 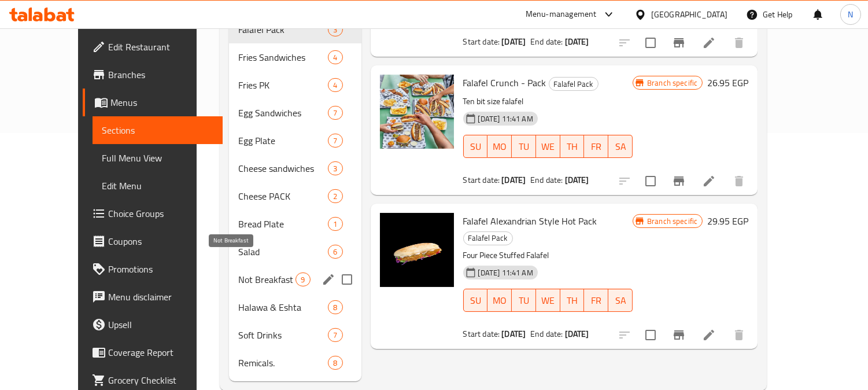 I want to click on span: Edit Restaurant, so click(x=161, y=47).